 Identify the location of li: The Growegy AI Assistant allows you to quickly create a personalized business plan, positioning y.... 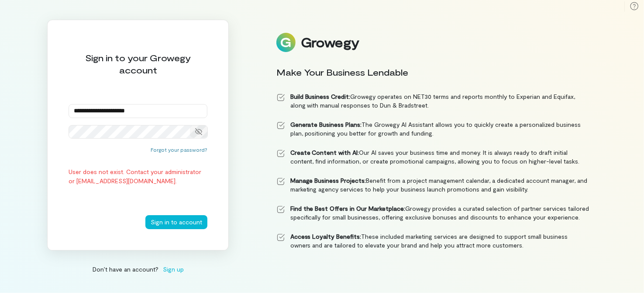
(433, 129).